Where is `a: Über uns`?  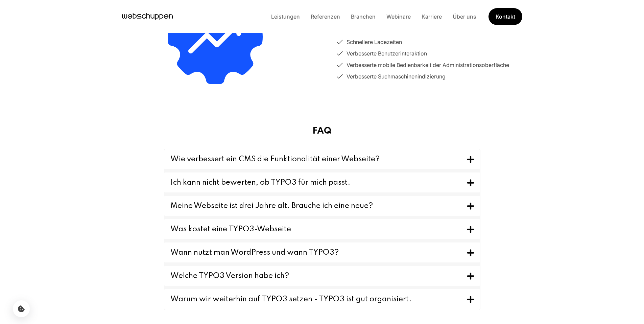 a: Über uns is located at coordinates (464, 17).